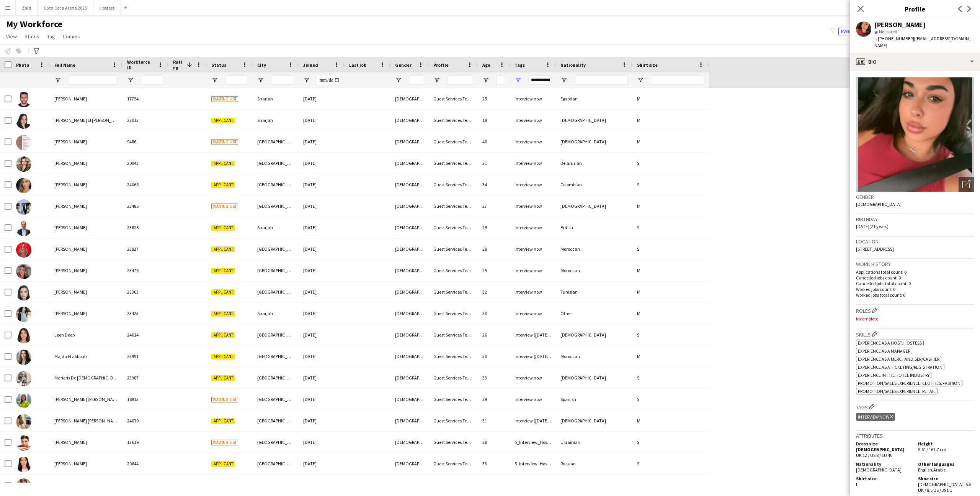  I want to click on div: 28, so click(494, 248).